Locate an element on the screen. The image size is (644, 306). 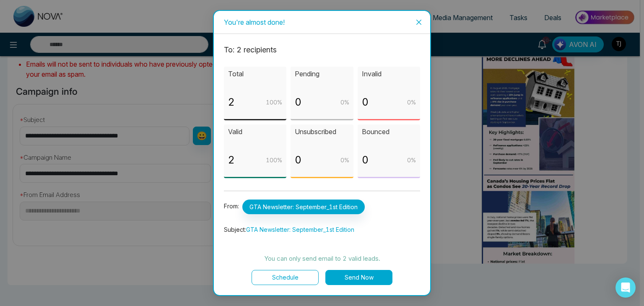
p: Bounced is located at coordinates (389, 131).